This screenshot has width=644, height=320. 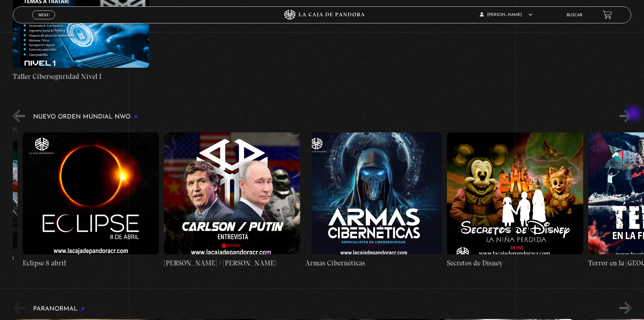 What do you see at coordinates (91, 263) in the screenshot?
I see `h4: Eclipse 8 abril` at bounding box center [91, 263].